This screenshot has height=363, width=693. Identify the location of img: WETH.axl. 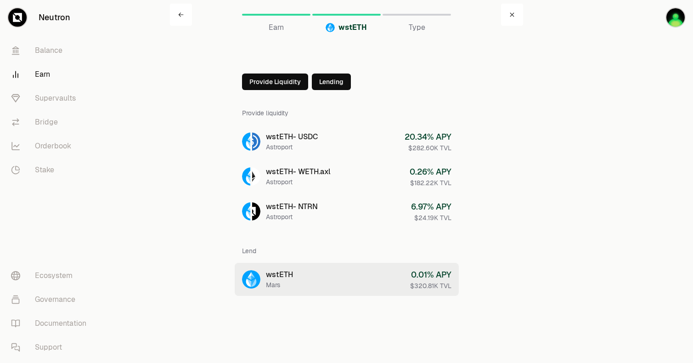
(256, 176).